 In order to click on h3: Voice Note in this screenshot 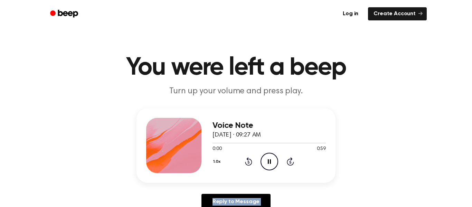, I will do `click(269, 125)`.